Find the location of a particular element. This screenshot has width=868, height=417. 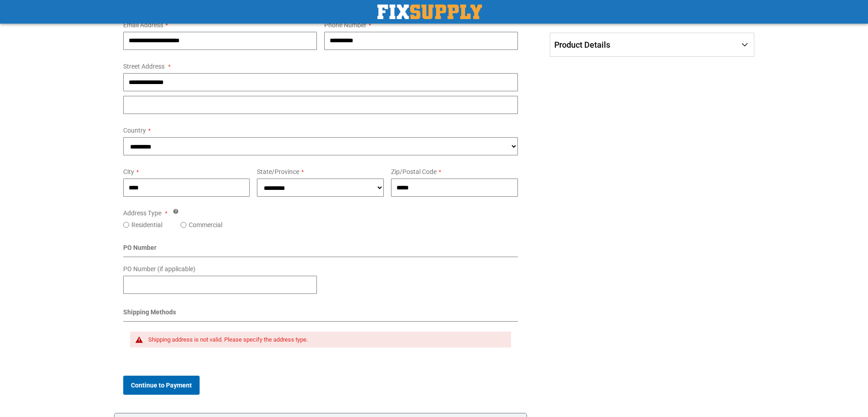

span: Address Type is located at coordinates (142, 213).